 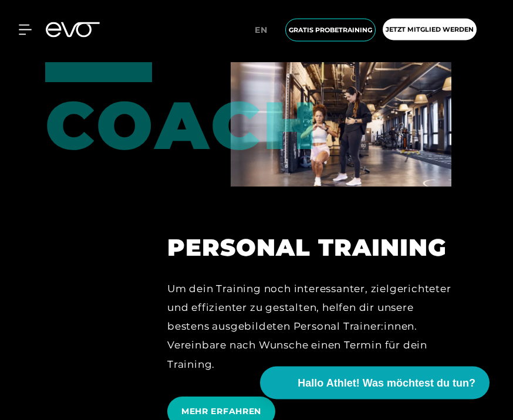 What do you see at coordinates (386, 383) in the screenshot?
I see `span: Hallo Athlet! Was möchtest du tun?` at bounding box center [386, 383].